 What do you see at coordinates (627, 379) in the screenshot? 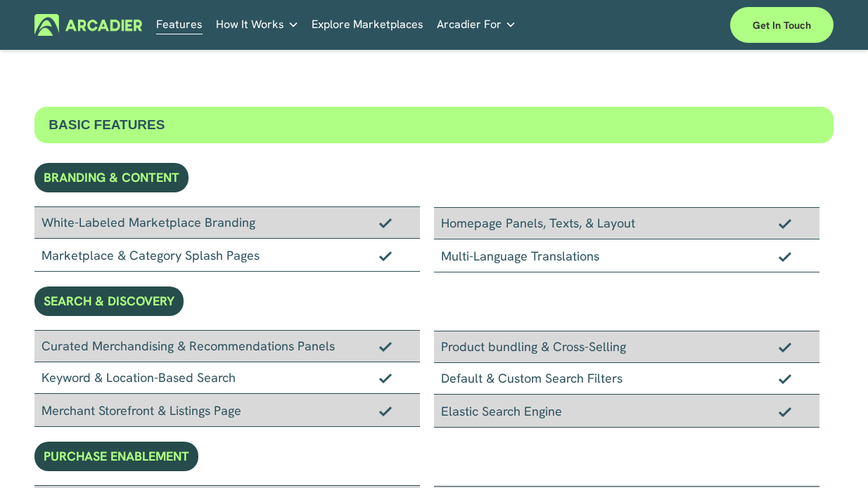
I see `div: Default & Custom Search Filters` at bounding box center [627, 379].